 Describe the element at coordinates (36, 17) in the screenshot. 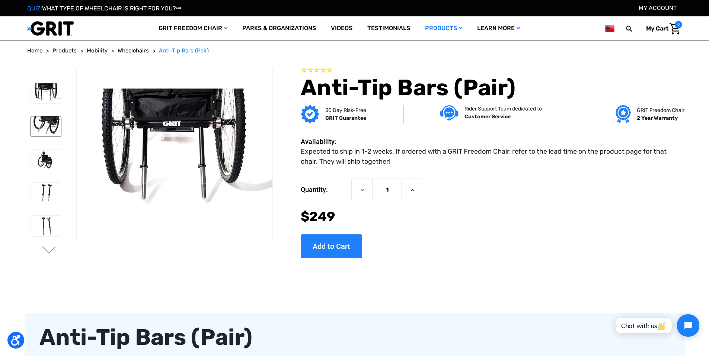

I see `span: Chat with us` at that location.